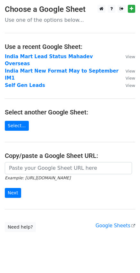 The width and height of the screenshot is (140, 273). I want to click on p: Use one of the options below..., so click(70, 20).